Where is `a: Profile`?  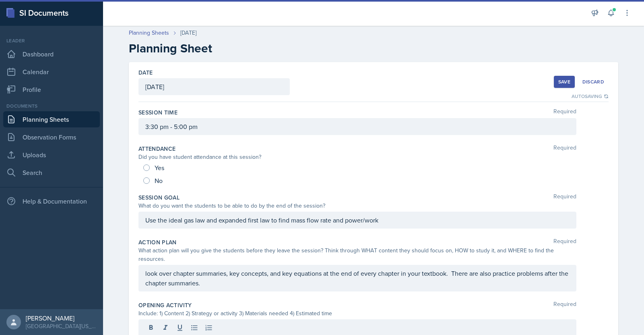 a: Profile is located at coordinates (52, 90).